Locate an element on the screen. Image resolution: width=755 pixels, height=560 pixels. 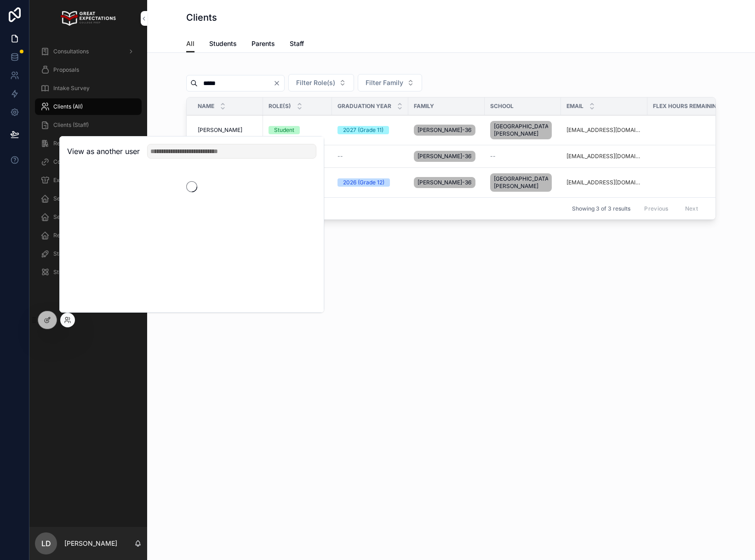
span: Clients (Staff) is located at coordinates (71, 125).